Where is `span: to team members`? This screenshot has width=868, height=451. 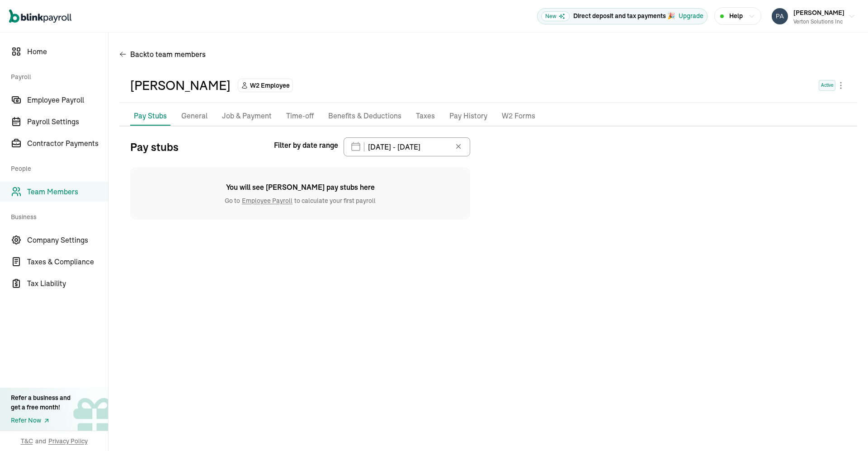 span: to team members is located at coordinates (177, 54).